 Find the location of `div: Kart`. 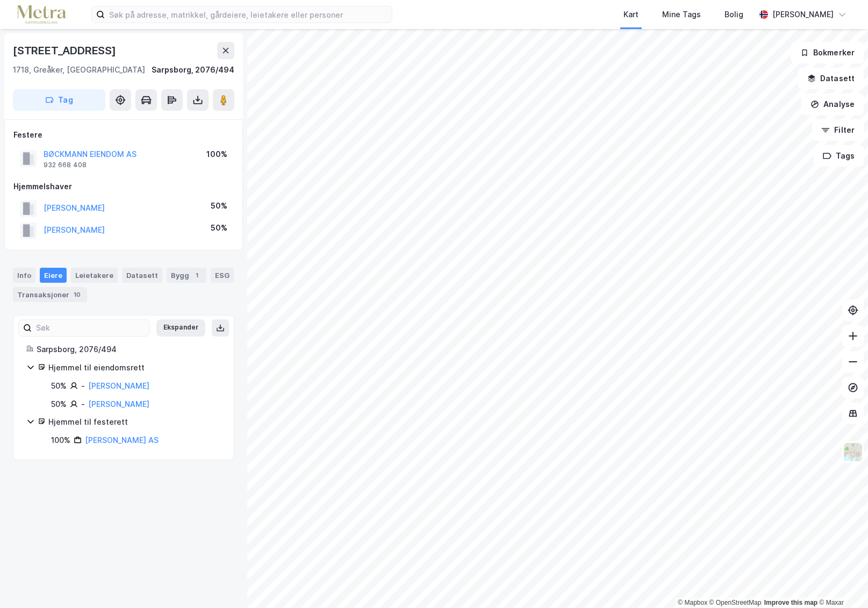

div: Kart is located at coordinates (631, 15).